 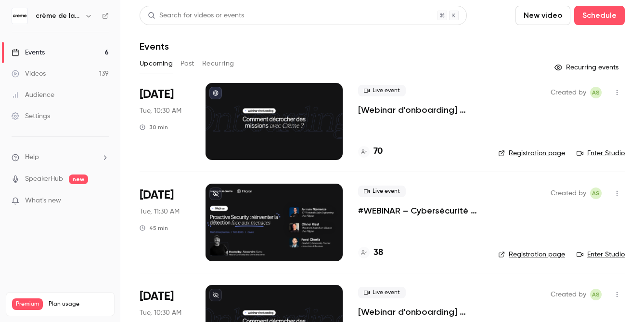 What do you see at coordinates (31, 117) in the screenshot?
I see `div: Settings` at bounding box center [31, 117].